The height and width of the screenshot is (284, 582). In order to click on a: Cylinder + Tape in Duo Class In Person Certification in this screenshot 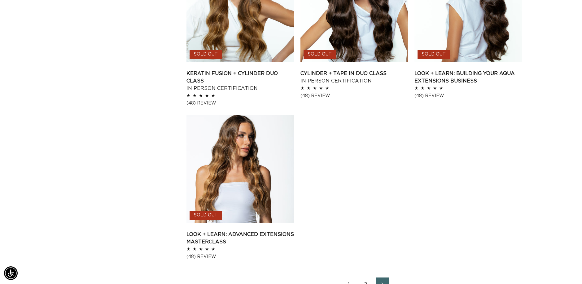, I will do `click(354, 77)`.